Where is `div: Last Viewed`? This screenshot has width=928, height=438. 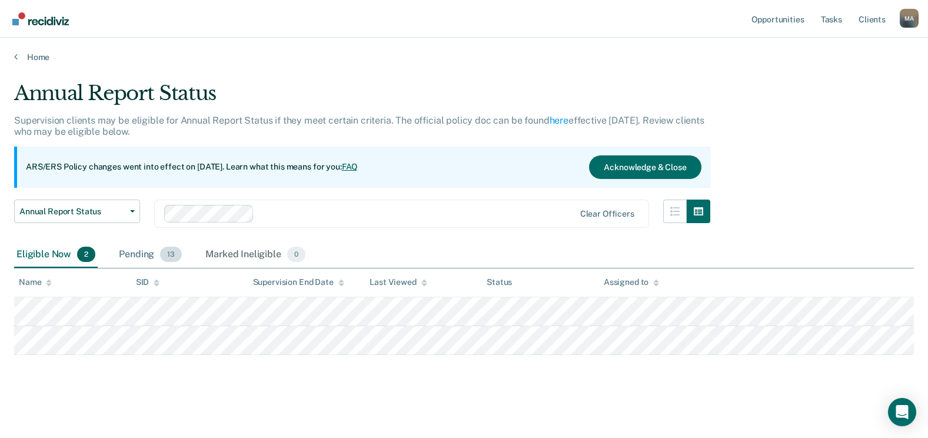
div: Last Viewed is located at coordinates (398, 282).